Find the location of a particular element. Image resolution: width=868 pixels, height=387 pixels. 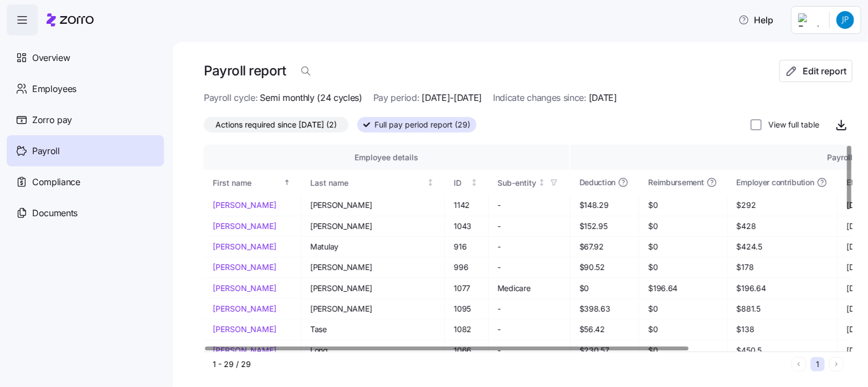

div: Sorted ascending is located at coordinates (287, 183).